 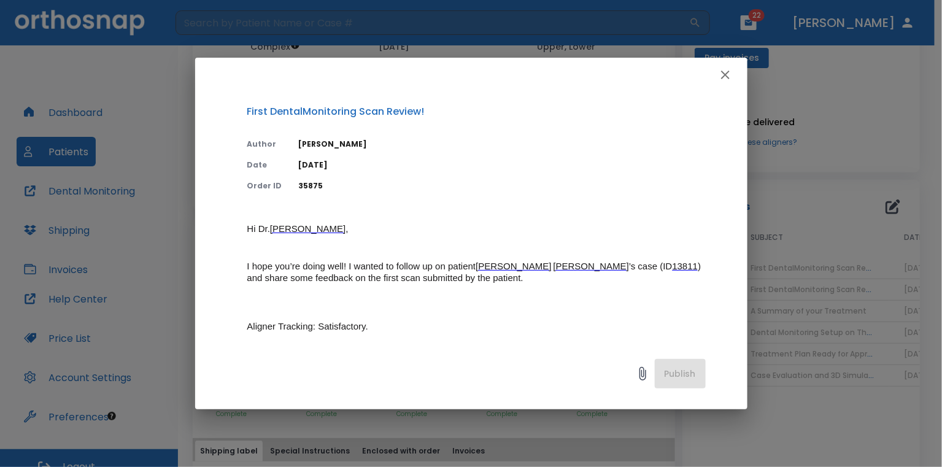 What do you see at coordinates (266, 165) in the screenshot?
I see `p: Date` at bounding box center [266, 165].